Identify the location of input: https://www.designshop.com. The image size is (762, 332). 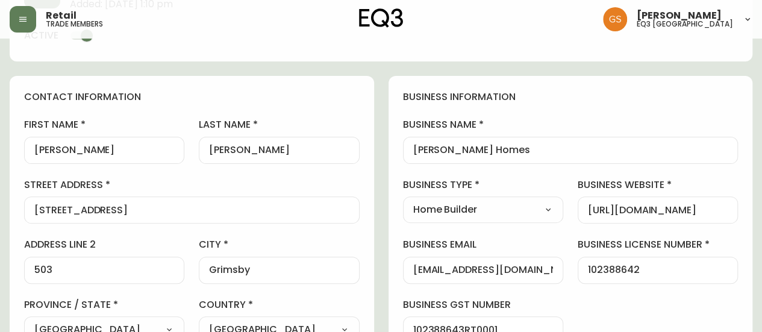
(658, 210).